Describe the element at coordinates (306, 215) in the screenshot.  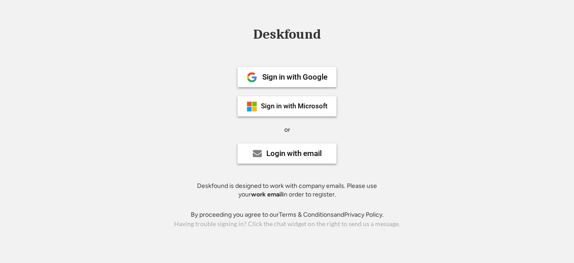
I see `a: Terms & Conditions` at that location.